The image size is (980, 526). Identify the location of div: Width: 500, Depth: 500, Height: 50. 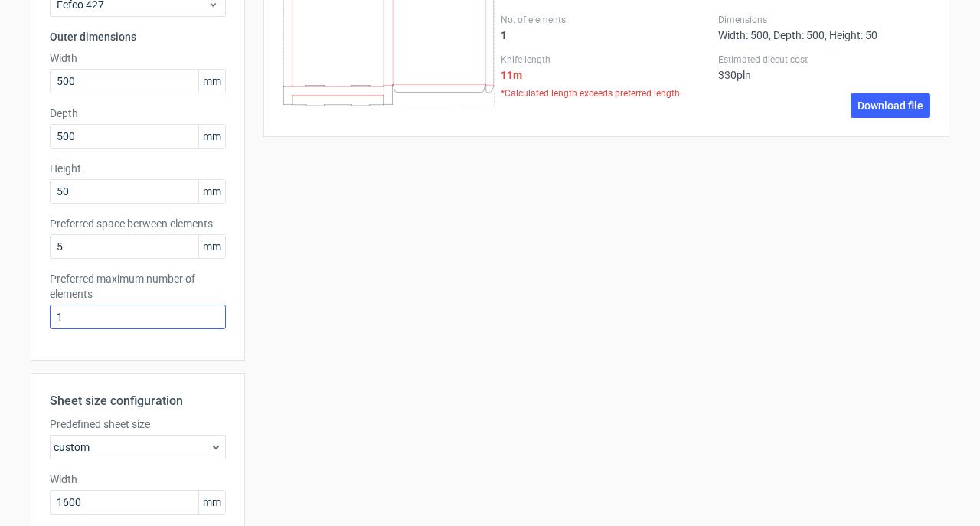
(824, 28).